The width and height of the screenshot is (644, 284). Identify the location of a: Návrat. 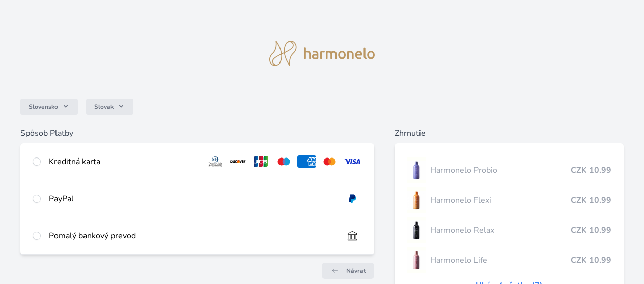
(348, 271).